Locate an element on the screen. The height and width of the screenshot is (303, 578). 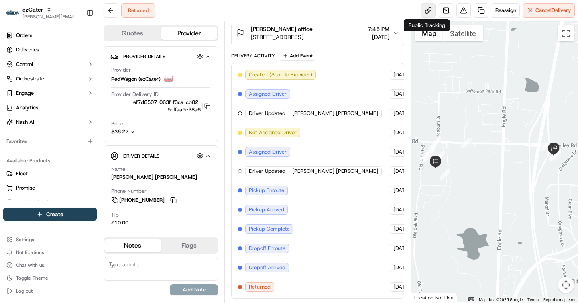
button: Engage is located at coordinates (50, 93).